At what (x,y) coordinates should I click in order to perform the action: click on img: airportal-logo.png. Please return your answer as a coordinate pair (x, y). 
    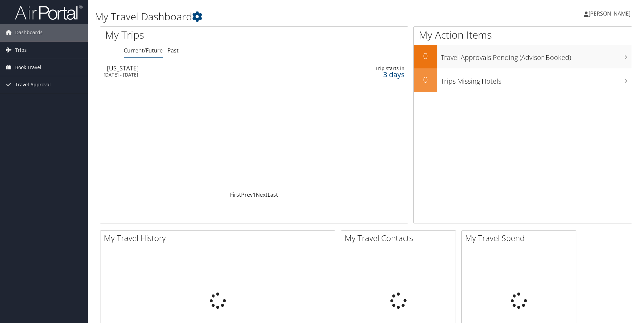
    Looking at the image, I should click on (49, 12).